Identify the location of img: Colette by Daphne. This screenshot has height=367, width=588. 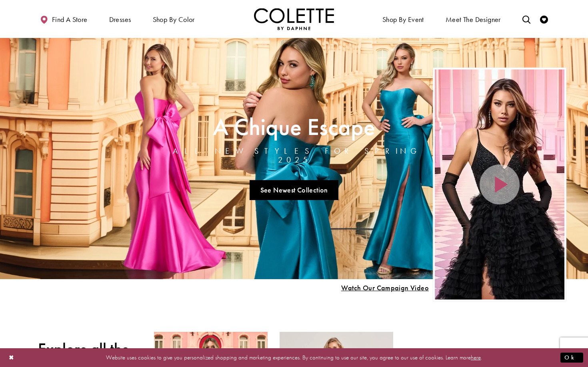
(294, 19).